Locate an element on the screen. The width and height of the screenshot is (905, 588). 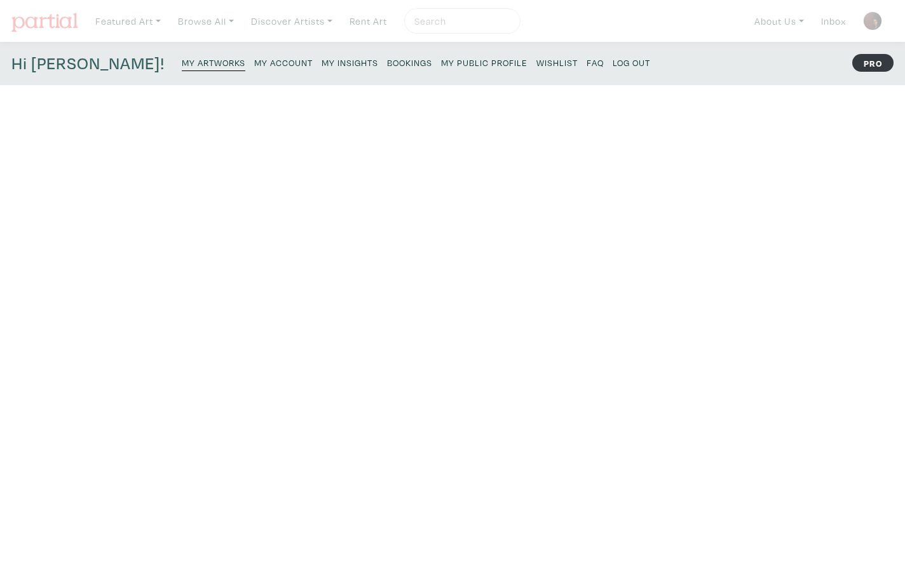
strong: PRO is located at coordinates (873, 63).